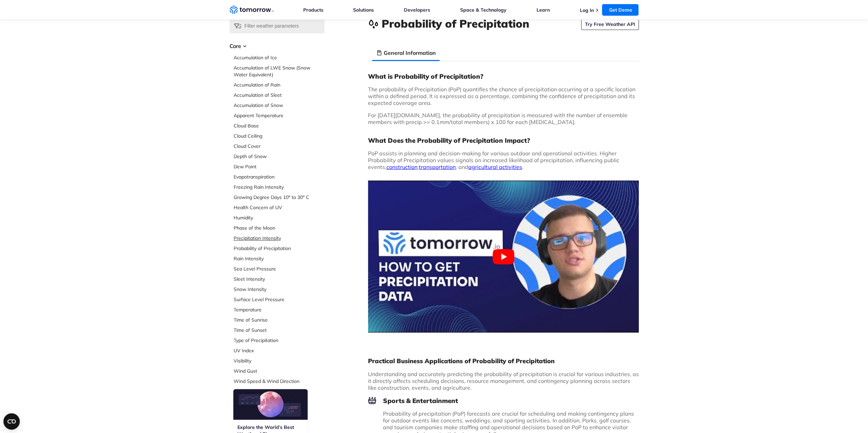 This screenshot has height=433, width=868. Describe the element at coordinates (279, 167) in the screenshot. I see `a: Dew Point` at that location.